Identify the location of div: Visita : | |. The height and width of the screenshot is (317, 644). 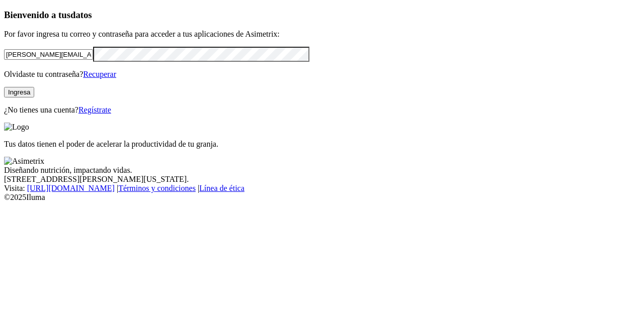
(322, 188).